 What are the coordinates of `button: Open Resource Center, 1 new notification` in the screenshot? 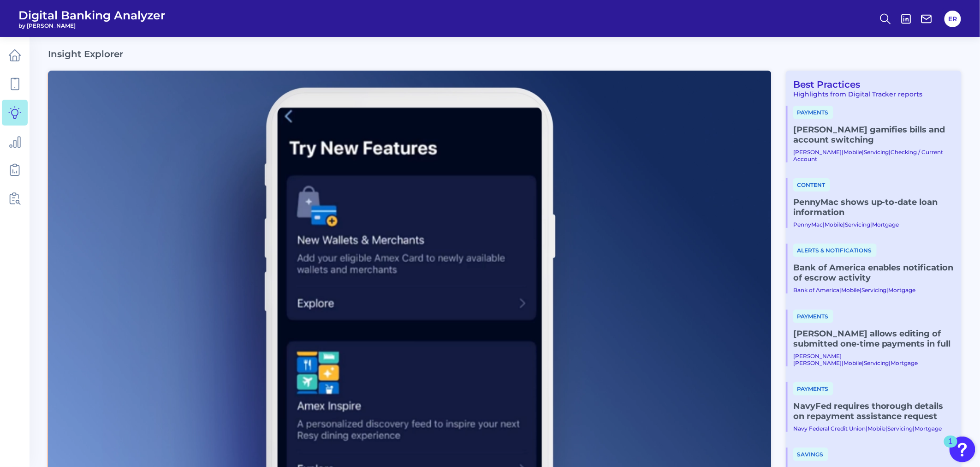 It's located at (963, 450).